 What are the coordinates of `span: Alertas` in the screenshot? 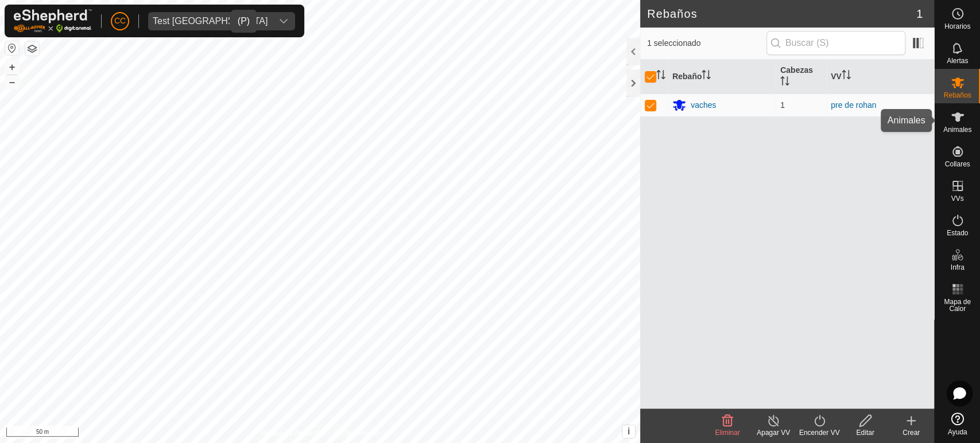 It's located at (958, 61).